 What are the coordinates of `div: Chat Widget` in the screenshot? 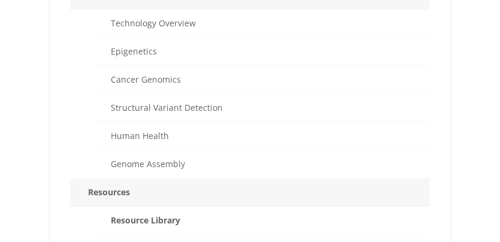 It's located at (470, 213).